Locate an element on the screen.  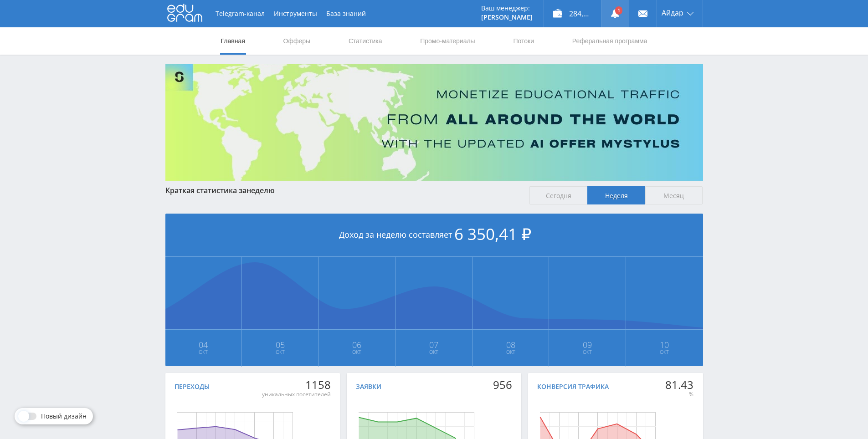
a: Реферальная программа is located at coordinates (610, 41).